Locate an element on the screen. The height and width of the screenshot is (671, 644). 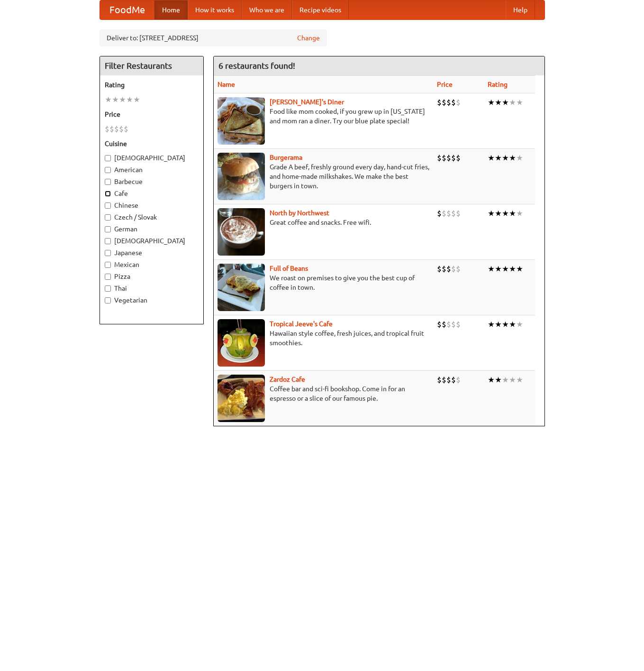
input: German is located at coordinates (108, 229).